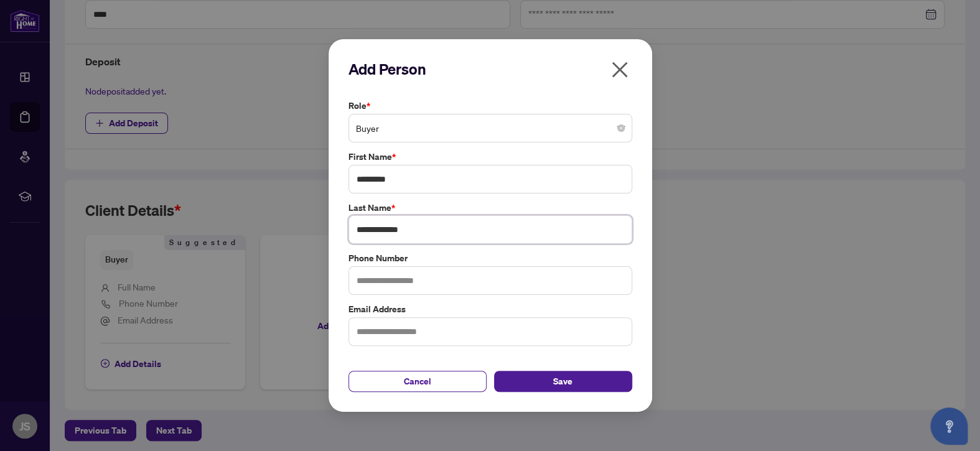 This screenshot has width=980, height=451. Describe the element at coordinates (490, 128) in the screenshot. I see `span: Buyer` at that location.